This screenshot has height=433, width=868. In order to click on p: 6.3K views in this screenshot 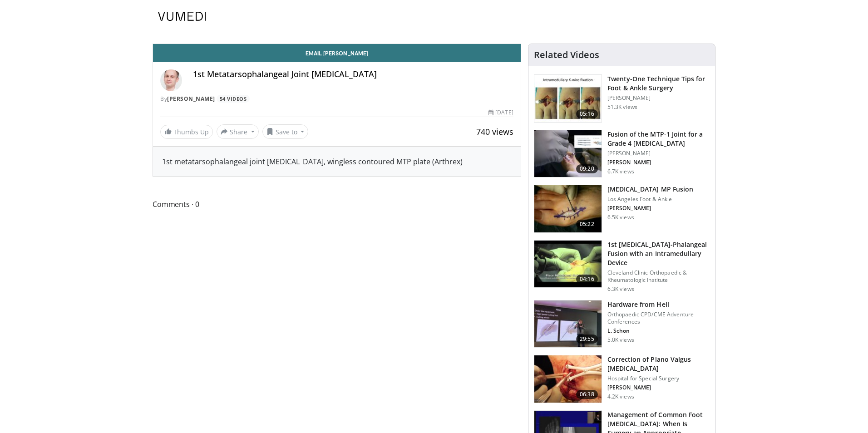, I will do `click(620, 289)`.